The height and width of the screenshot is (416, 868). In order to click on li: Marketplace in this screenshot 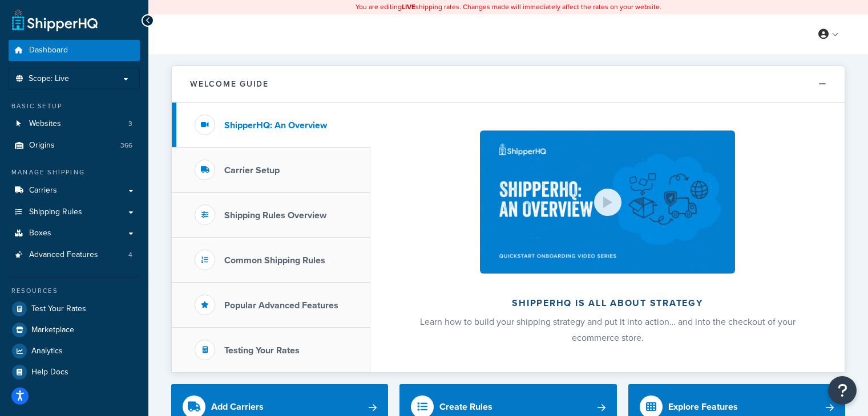, I will do `click(74, 330)`.